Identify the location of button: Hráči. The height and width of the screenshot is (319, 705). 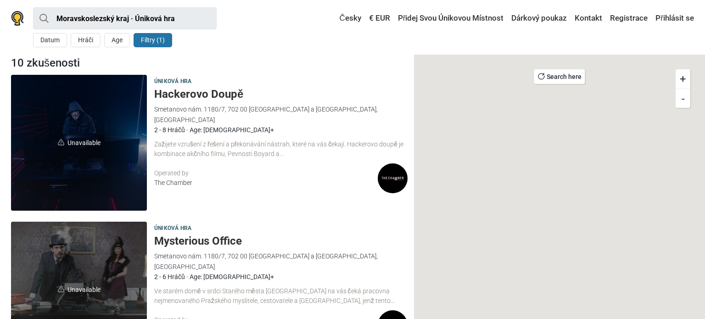
(85, 40).